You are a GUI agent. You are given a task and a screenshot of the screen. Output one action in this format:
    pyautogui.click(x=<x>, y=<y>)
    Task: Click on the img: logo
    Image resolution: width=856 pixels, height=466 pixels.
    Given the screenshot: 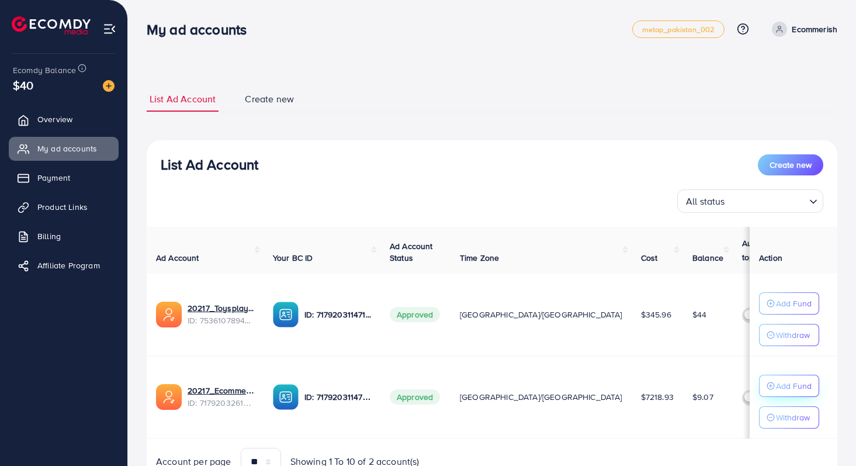 What is the action you would take?
    pyautogui.click(x=51, y=25)
    